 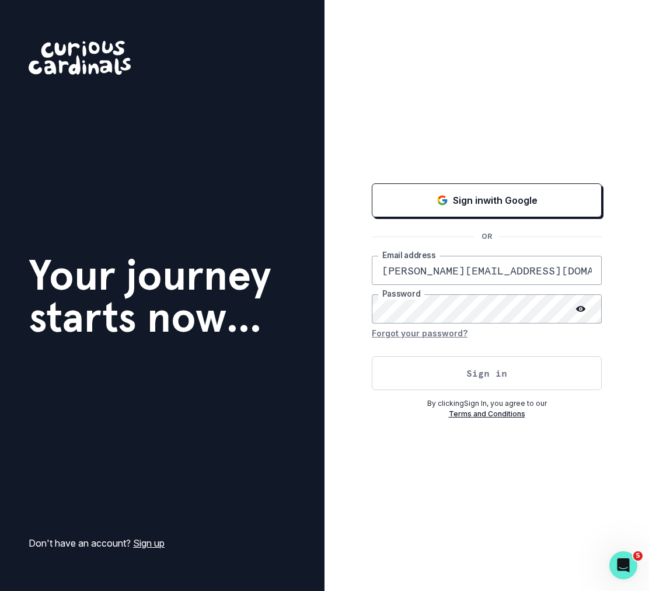 I want to click on button: Sign in with Google (GSuite), so click(x=487, y=200).